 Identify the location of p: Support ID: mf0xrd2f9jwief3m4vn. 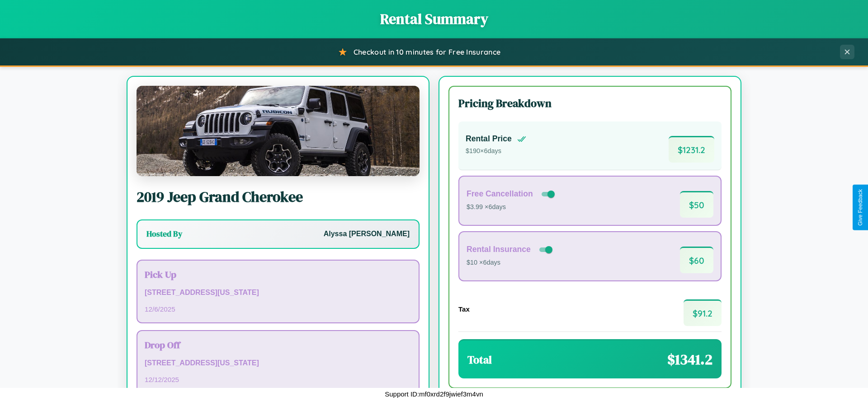
(434, 394).